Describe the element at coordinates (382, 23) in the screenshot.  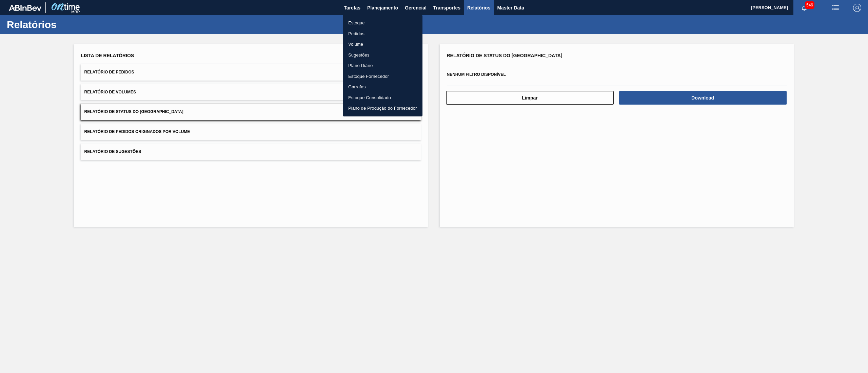
I see `a: Estoque` at that location.